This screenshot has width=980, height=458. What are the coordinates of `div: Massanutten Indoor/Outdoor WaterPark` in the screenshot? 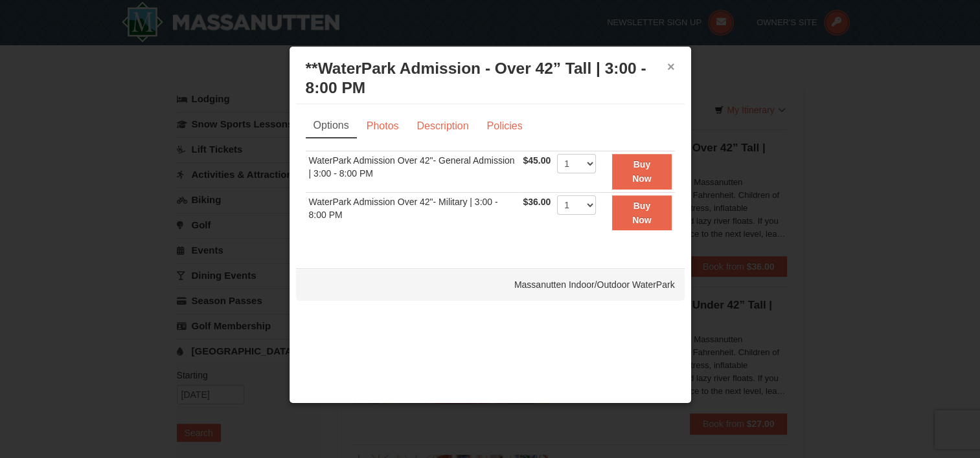 It's located at (491, 285).